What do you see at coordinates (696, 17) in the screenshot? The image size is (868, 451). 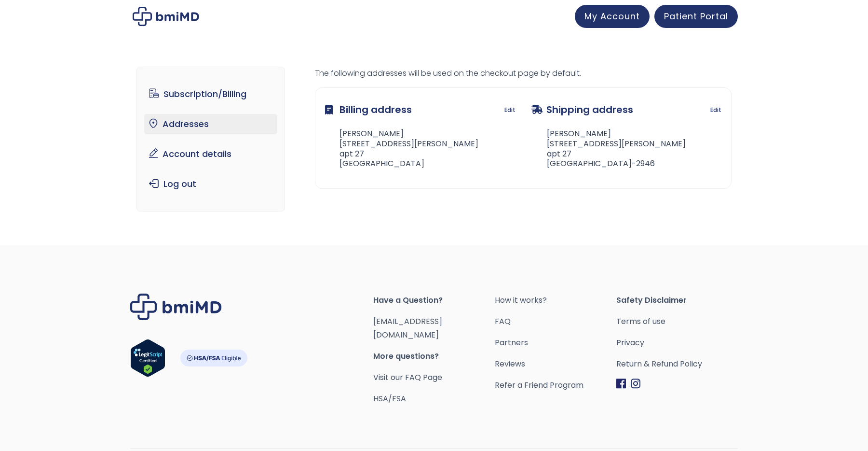 I see `a: Patient Portal` at bounding box center [696, 17].